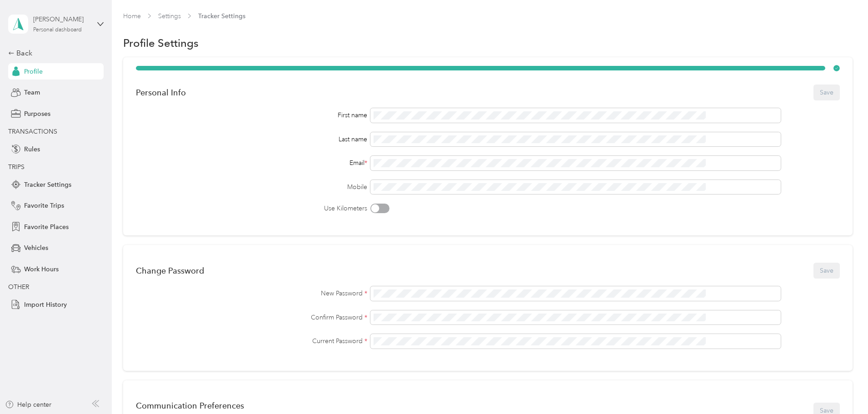  What do you see at coordinates (28, 404) in the screenshot?
I see `button: Help center` at bounding box center [28, 404].